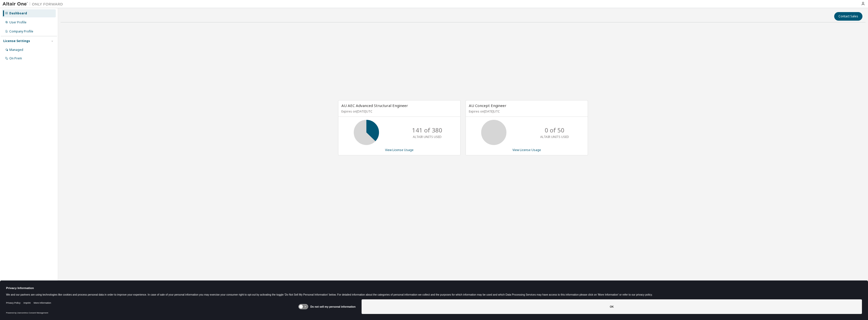  I want to click on span: AU Concept Engineer, so click(487, 105).